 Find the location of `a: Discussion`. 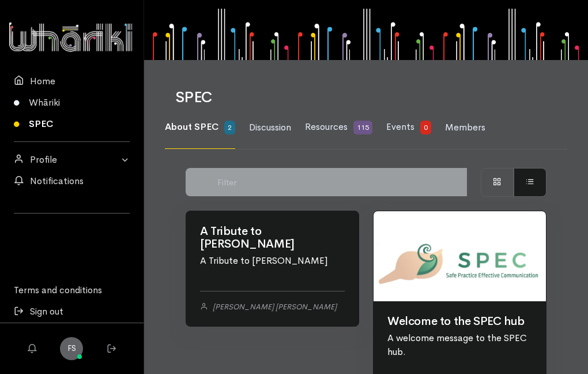

a: Discussion is located at coordinates (270, 128).